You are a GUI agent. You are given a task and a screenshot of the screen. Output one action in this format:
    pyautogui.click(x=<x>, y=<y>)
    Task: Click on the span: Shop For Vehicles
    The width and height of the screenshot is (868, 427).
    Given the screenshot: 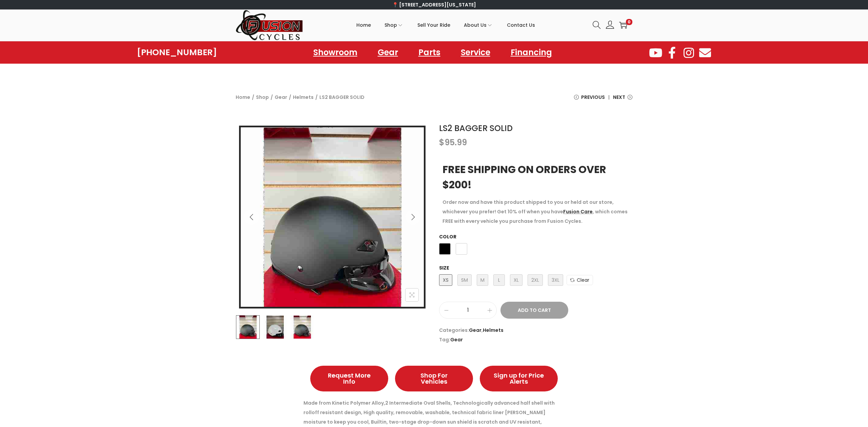 What is the action you would take?
    pyautogui.click(x=434, y=379)
    